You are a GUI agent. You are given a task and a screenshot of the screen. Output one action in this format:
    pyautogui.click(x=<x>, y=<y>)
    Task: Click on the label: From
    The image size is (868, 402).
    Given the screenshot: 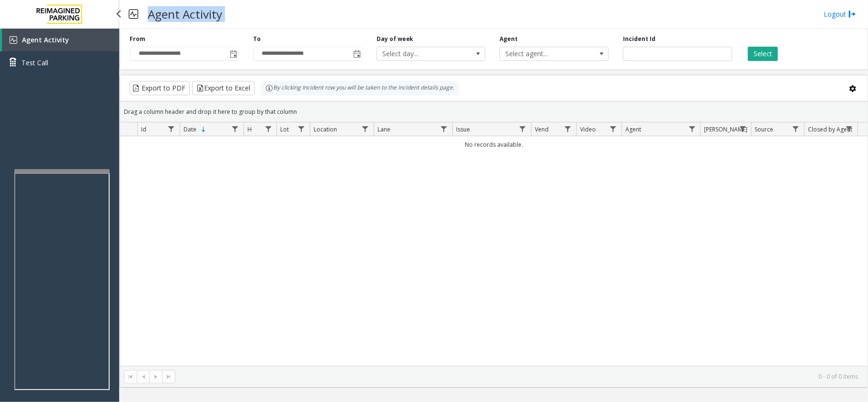 What is the action you would take?
    pyautogui.click(x=138, y=39)
    